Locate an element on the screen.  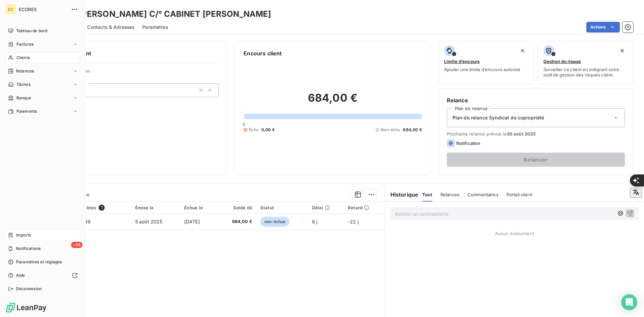
span: -22 j is located at coordinates (353, 221).